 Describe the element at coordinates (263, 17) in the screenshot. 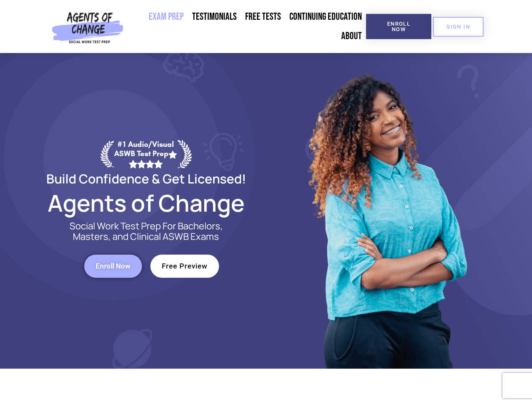

I see `a: Free Tests` at that location.